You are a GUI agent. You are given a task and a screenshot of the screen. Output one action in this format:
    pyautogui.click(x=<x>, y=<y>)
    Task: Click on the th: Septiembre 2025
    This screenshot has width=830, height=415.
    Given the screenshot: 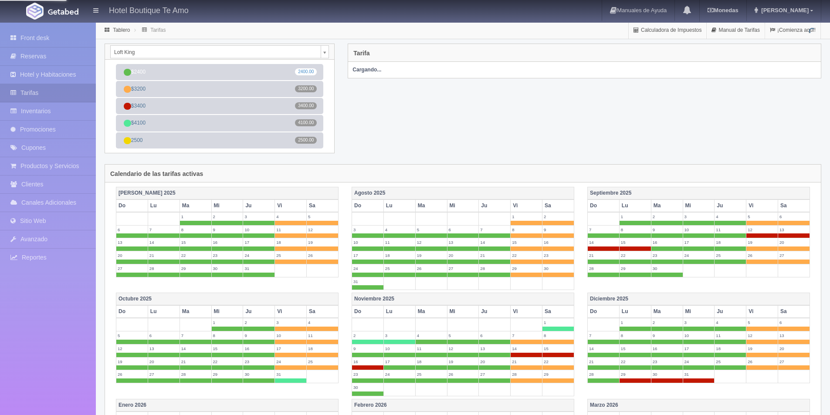 What is the action you would take?
    pyautogui.click(x=699, y=193)
    